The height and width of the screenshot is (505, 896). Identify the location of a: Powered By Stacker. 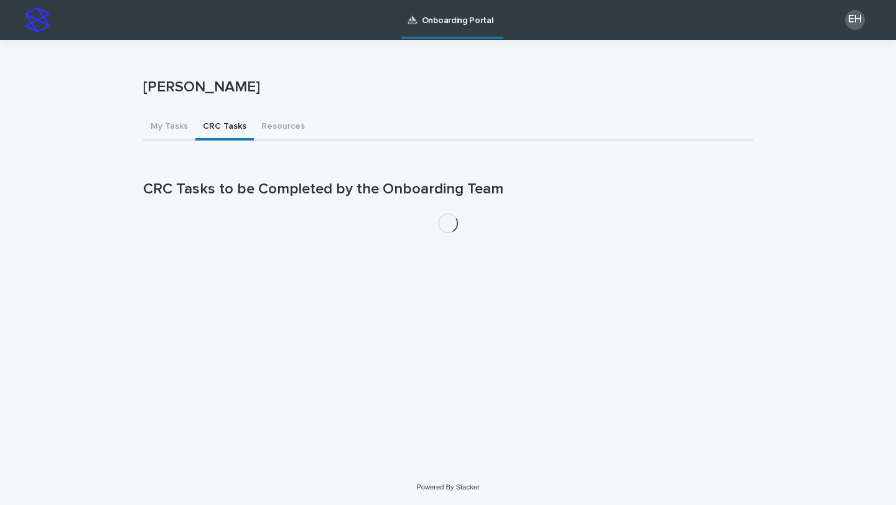
(447, 487).